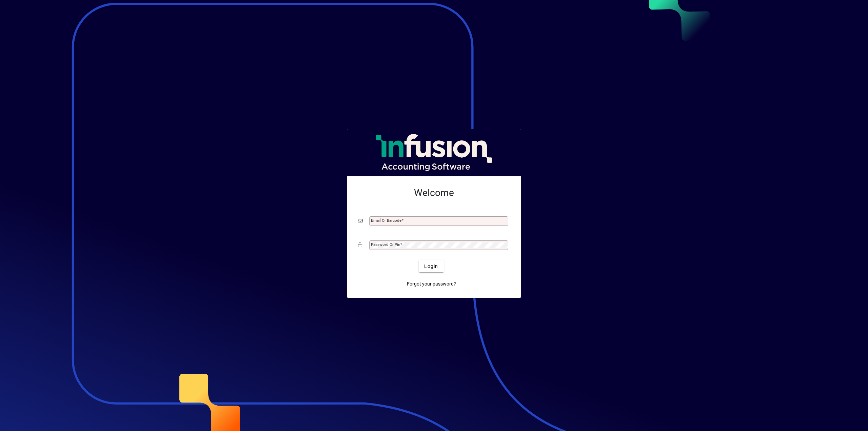 This screenshot has height=431, width=868. Describe the element at coordinates (431, 266) in the screenshot. I see `button: Login` at that location.